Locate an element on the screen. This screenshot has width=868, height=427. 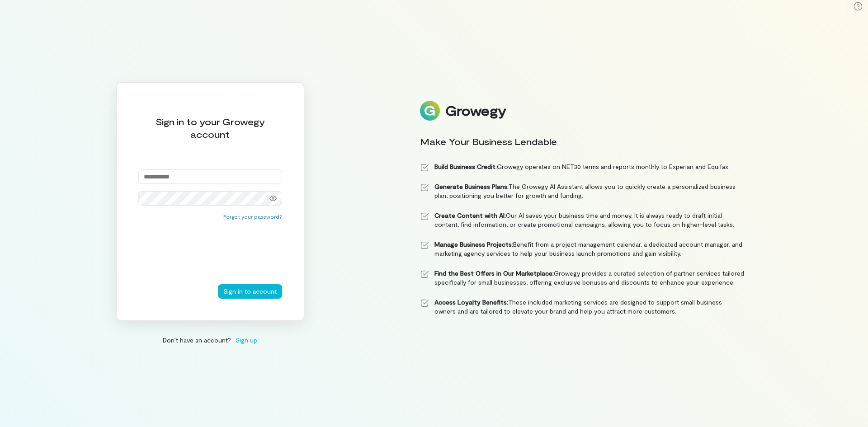
strong: Manage Business Projects: is located at coordinates (474, 244).